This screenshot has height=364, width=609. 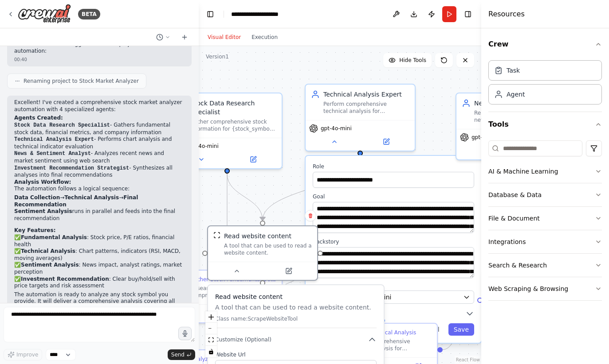 What do you see at coordinates (44, 14) in the screenshot?
I see `img: Logo` at bounding box center [44, 14].